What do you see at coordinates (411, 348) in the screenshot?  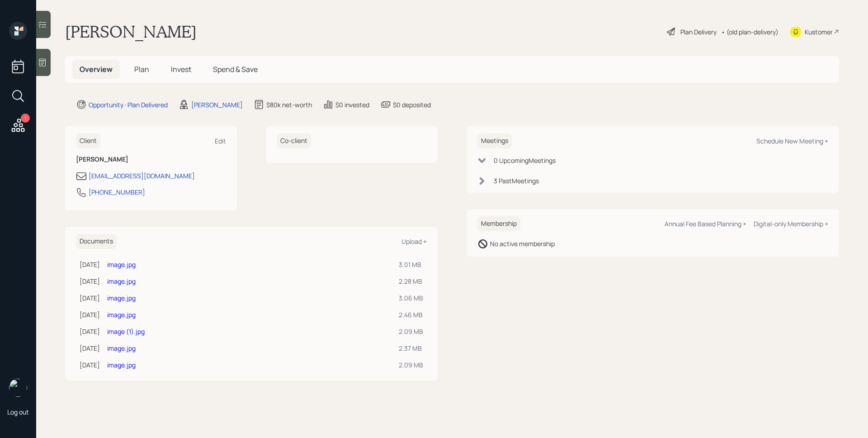 I see `div: 2.37 MB` at bounding box center [411, 348].